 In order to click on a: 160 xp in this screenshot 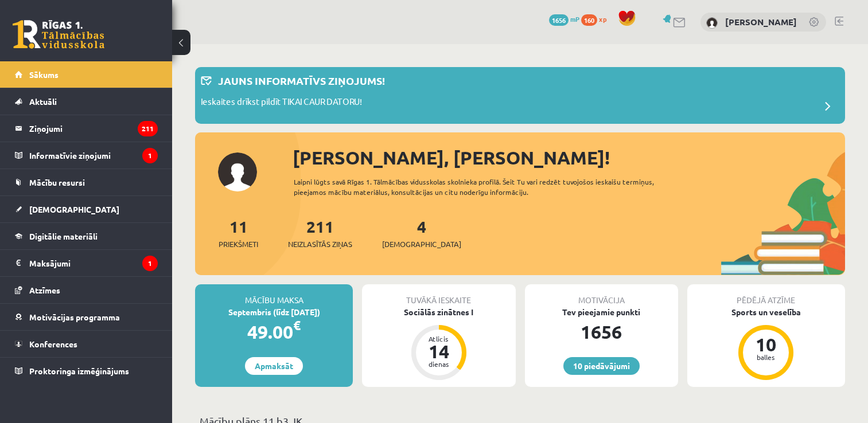, I will do `click(597, 19)`.